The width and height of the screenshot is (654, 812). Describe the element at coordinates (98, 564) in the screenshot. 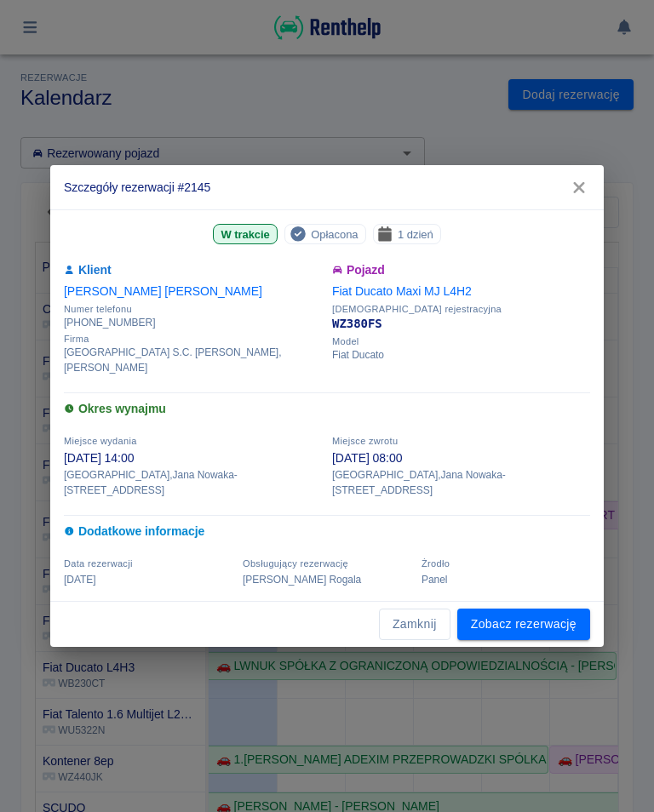

I see `span: Data rezerwacji` at that location.